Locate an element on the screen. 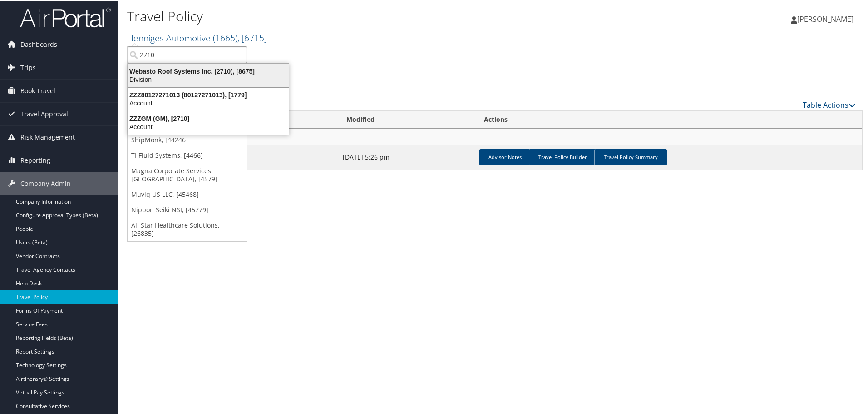 The width and height of the screenshot is (868, 414). a: Nippon Seiki NSI, [45779] is located at coordinates (187, 209).